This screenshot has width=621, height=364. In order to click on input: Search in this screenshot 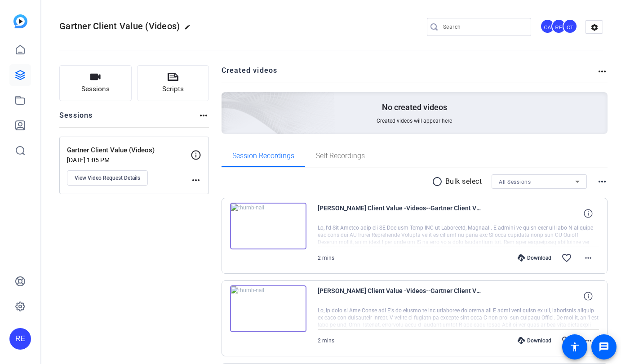, I will do `click(483, 27)`.